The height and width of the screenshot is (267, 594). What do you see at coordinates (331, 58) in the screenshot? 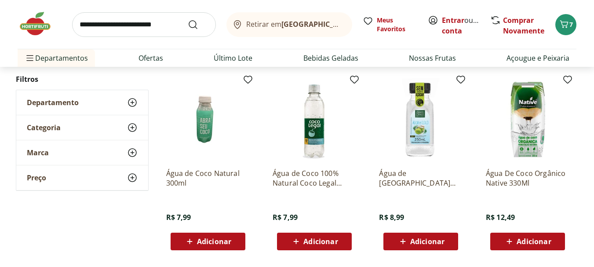
I see `a: Bebidas Geladas` at bounding box center [331, 58].